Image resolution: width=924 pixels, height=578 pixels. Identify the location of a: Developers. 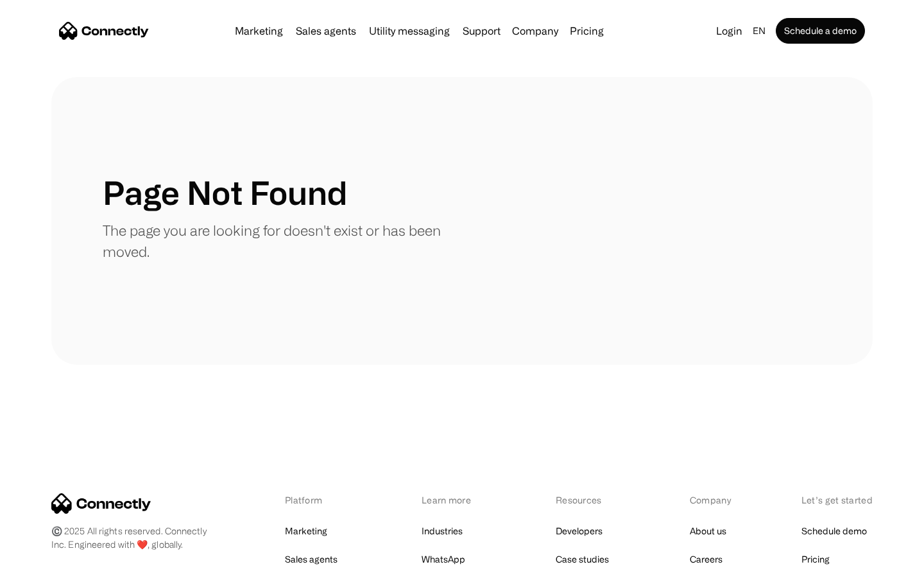
(578, 531).